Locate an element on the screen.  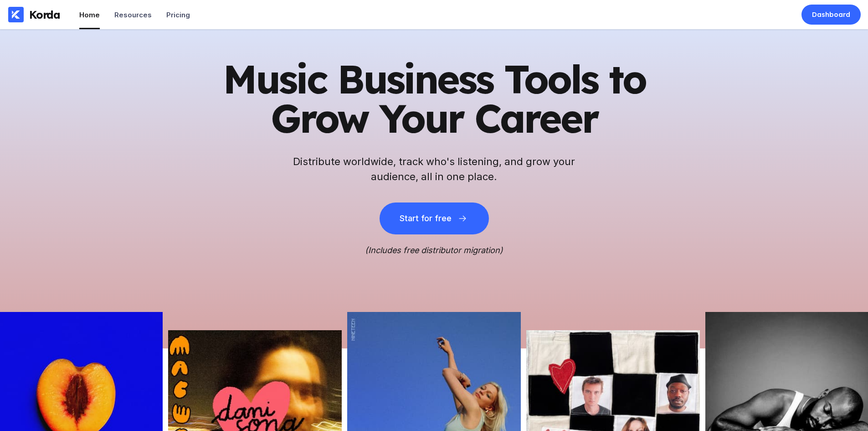
div: Dashboard is located at coordinates (832, 15).